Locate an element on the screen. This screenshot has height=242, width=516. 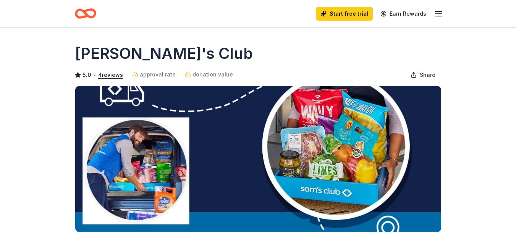
button: 4reviews is located at coordinates (110, 75).